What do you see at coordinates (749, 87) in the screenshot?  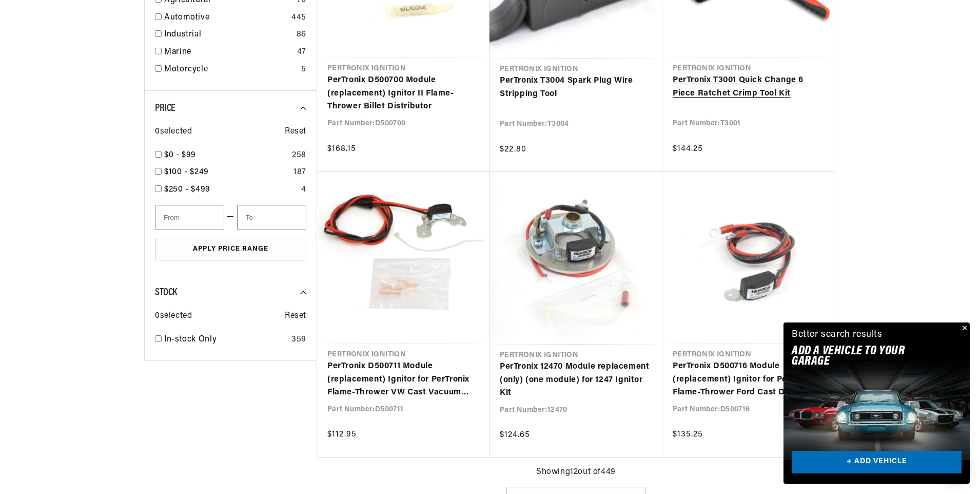 I see `a: PerTronix T3001 Quick Change 6 Piece Ratchet Crimp Tool Kit` at bounding box center [749, 87].